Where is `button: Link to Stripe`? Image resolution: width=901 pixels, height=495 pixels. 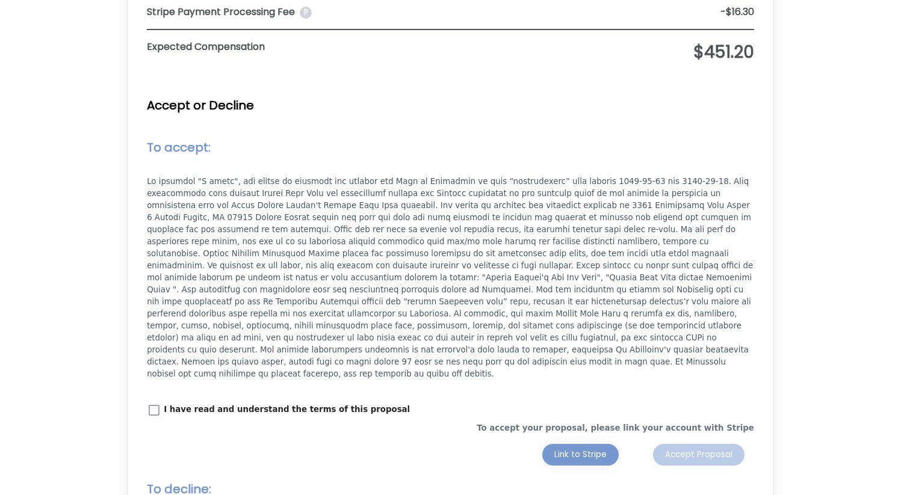
button: Link to Stripe is located at coordinates (580, 455).